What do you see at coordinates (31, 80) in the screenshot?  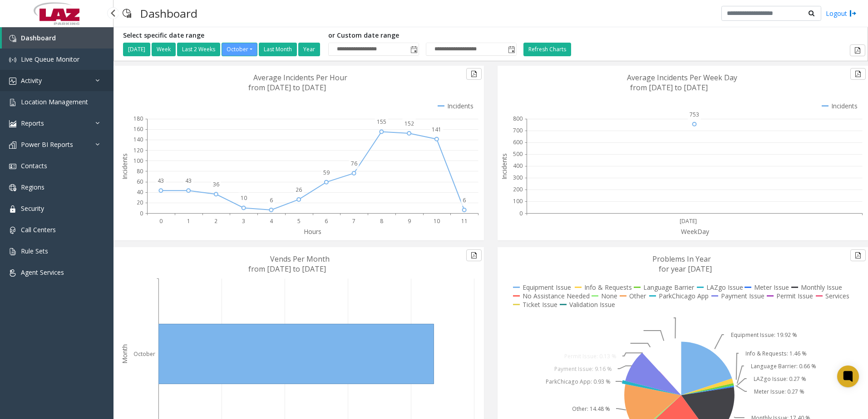 I see `span: Activity` at bounding box center [31, 80].